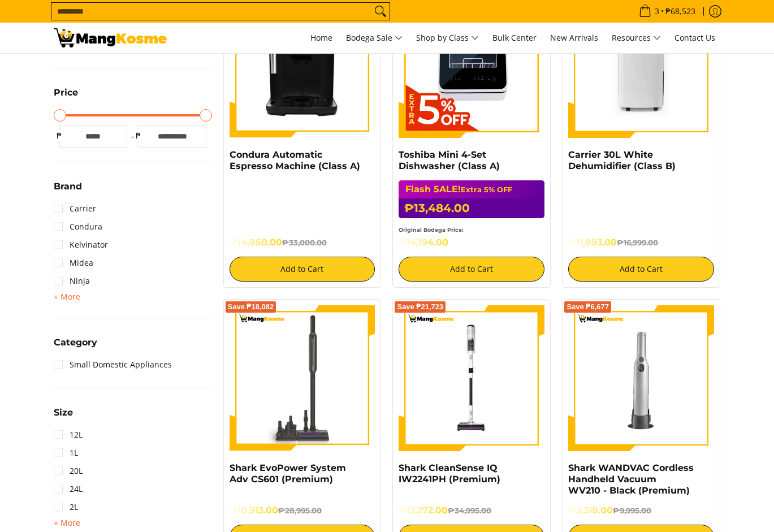  I want to click on small: Original Bodega Price:, so click(431, 229).